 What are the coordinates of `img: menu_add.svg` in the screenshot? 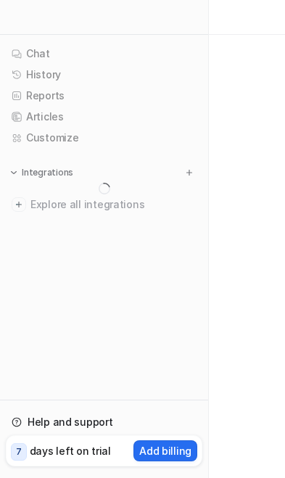 It's located at (189, 173).